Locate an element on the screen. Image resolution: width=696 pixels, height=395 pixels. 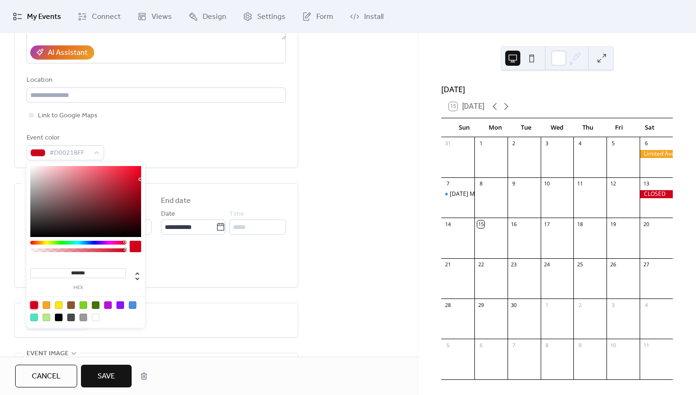
div: #4A4A4A is located at coordinates (71, 318).